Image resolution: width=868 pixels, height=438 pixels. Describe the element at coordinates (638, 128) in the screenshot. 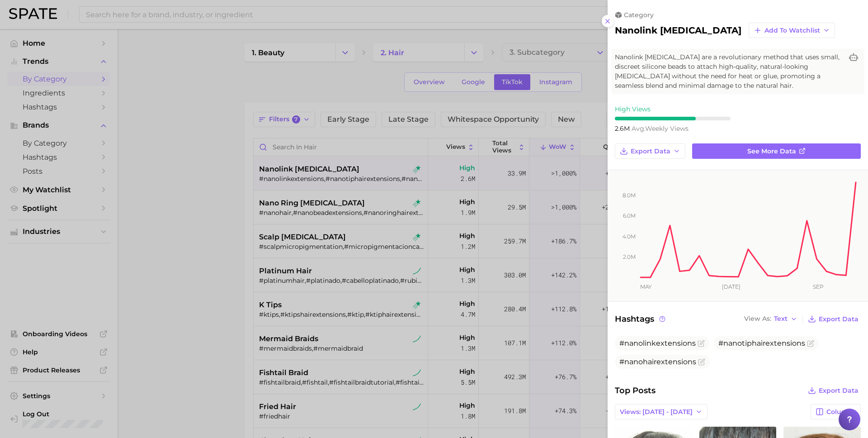

I see `abbr: average` at that location.